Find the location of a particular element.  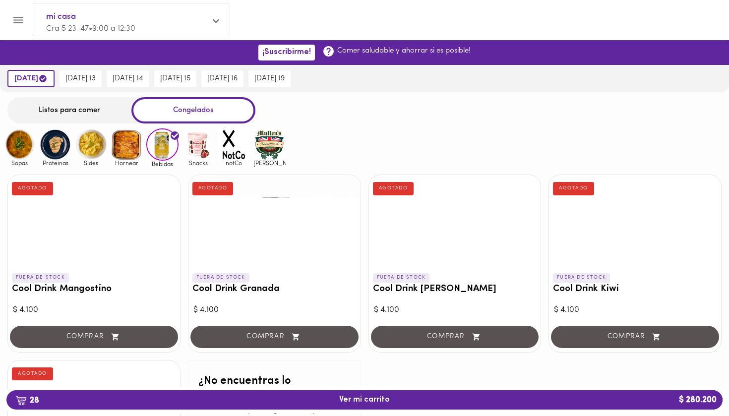

div: Congelados is located at coordinates (193, 110).